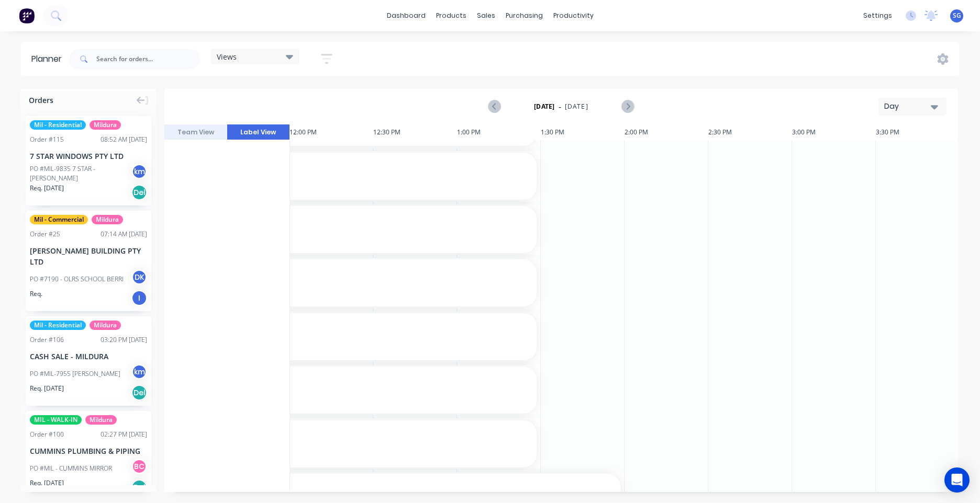  What do you see at coordinates (59, 219) in the screenshot?
I see `span: Mil - Commercial` at bounding box center [59, 219].